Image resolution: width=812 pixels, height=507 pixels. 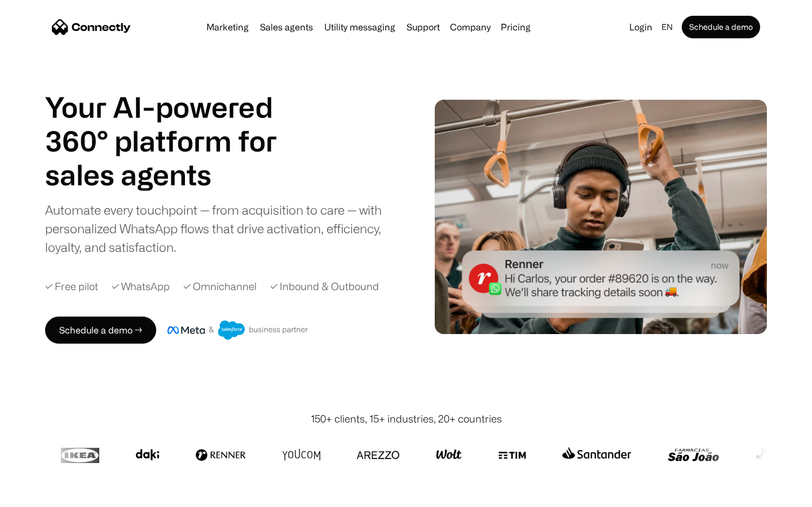 What do you see at coordinates (175, 175) in the screenshot?
I see `h1: sales agents` at bounding box center [175, 175].